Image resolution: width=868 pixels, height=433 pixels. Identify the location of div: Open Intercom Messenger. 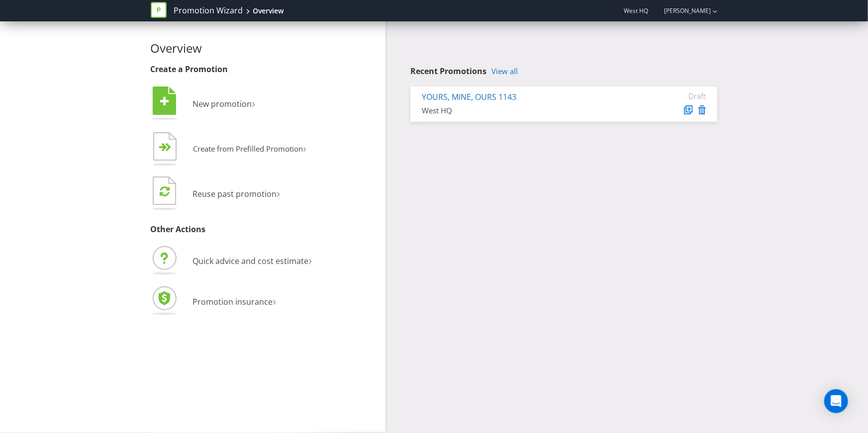
(837, 402).